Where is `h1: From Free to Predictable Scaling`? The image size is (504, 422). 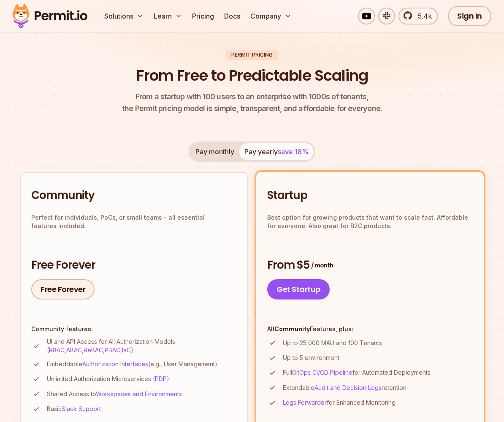 h1: From Free to Predictable Scaling is located at coordinates (252, 75).